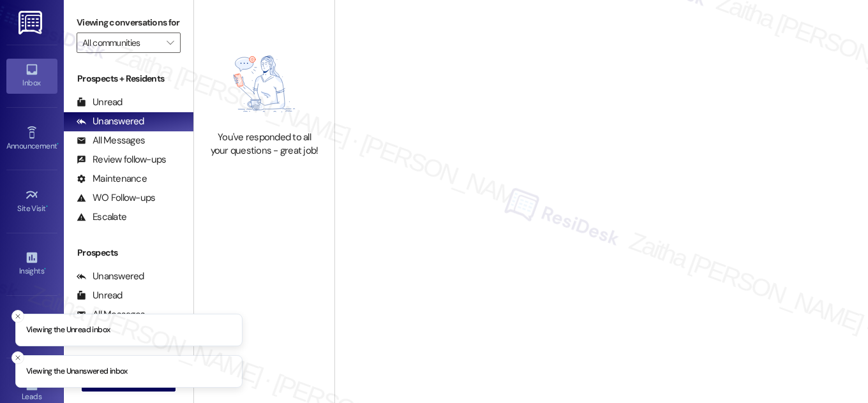 Image resolution: width=868 pixels, height=403 pixels. What do you see at coordinates (121, 159) in the screenshot?
I see `div: Review follow-ups` at bounding box center [121, 159].